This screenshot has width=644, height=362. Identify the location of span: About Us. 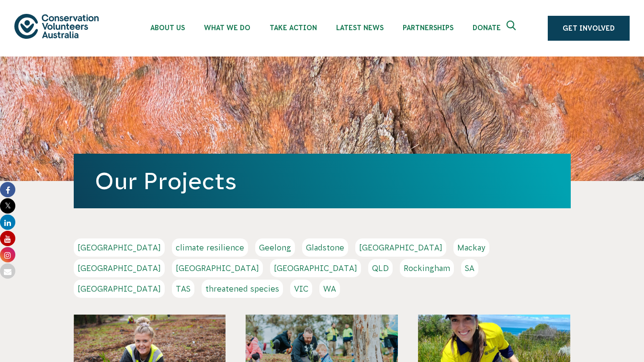
(167, 28).